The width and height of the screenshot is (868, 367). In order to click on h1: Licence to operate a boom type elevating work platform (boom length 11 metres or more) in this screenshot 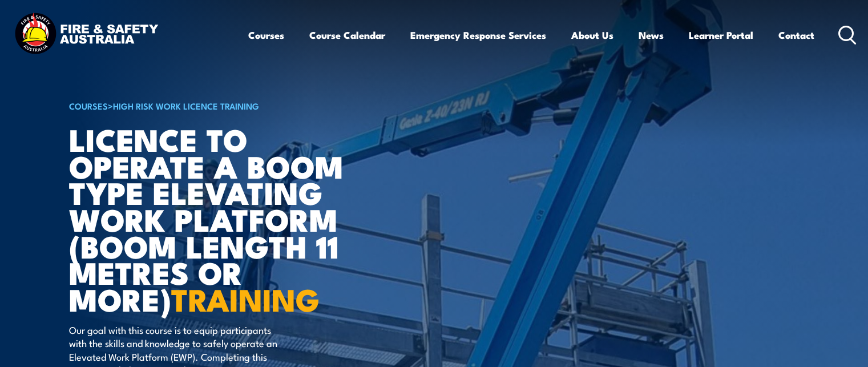, I will do `click(210, 219)`.